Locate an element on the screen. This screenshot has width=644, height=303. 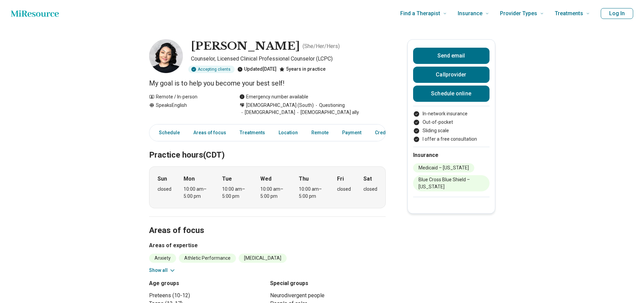
a: Remote is located at coordinates (320, 133).